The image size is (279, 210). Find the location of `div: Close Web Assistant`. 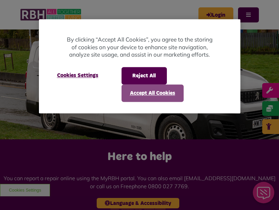

div: Close Web Assistant is located at coordinates (15, 13).